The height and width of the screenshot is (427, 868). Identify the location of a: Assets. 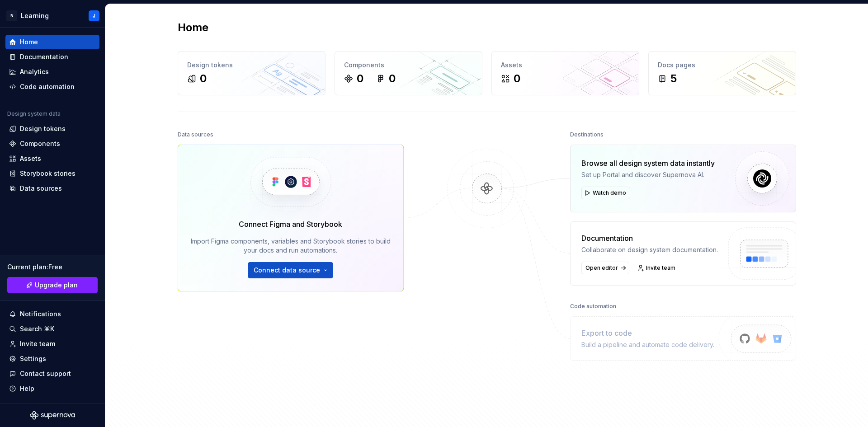
(52, 159).